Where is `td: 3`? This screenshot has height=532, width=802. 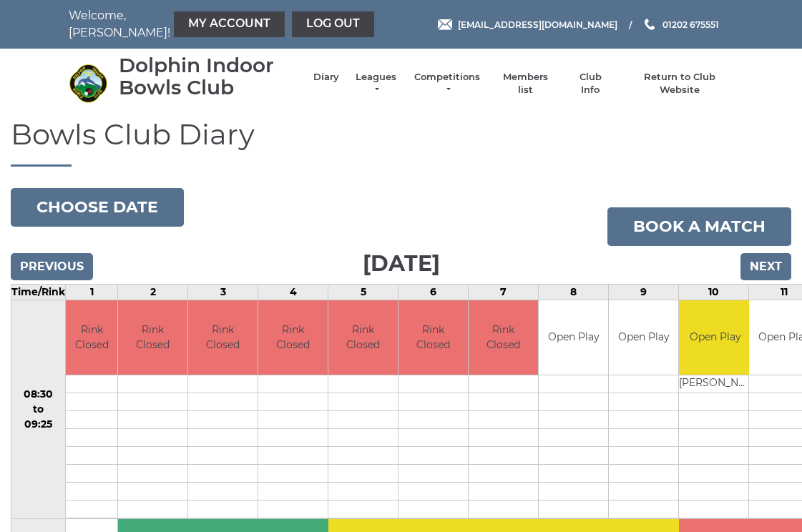 td: 3 is located at coordinates (224, 292).